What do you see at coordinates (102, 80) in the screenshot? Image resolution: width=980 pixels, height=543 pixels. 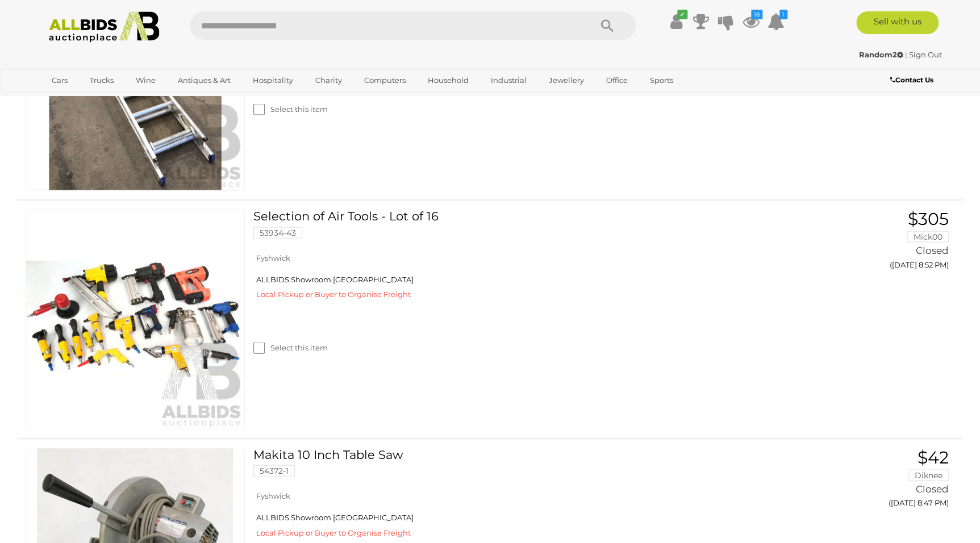 I see `a: Trucks` at bounding box center [102, 80].